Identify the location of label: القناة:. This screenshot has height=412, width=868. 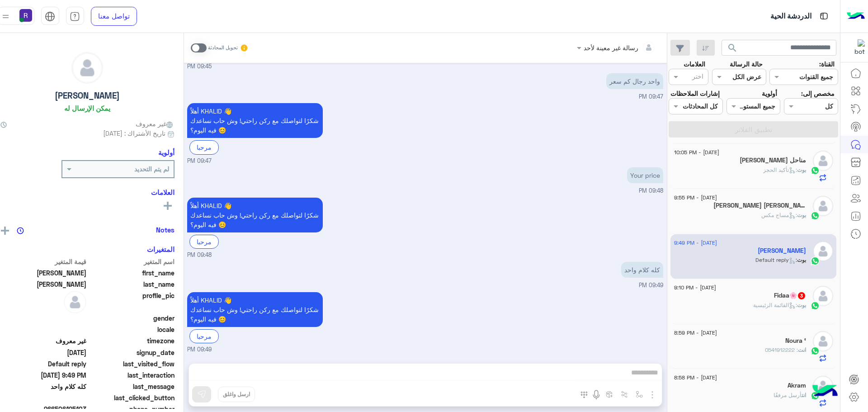
(827, 64).